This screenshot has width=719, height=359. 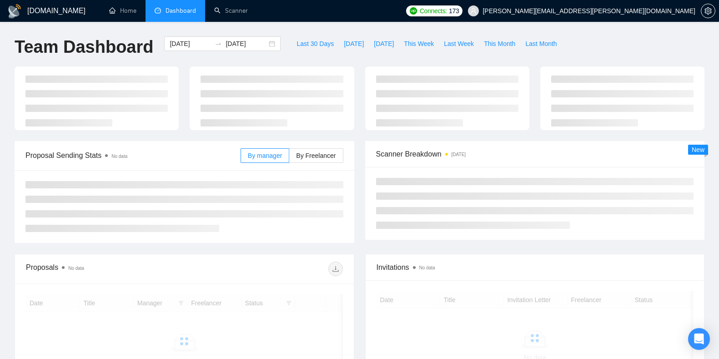 What do you see at coordinates (246, 44) in the screenshot?
I see `input: End date` at bounding box center [246, 44].